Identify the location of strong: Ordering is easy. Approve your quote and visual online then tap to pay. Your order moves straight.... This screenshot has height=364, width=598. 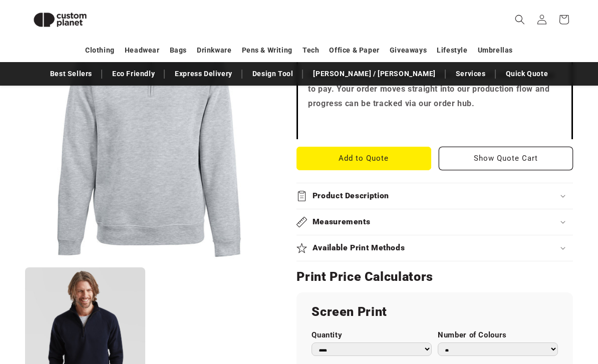
(431, 89).